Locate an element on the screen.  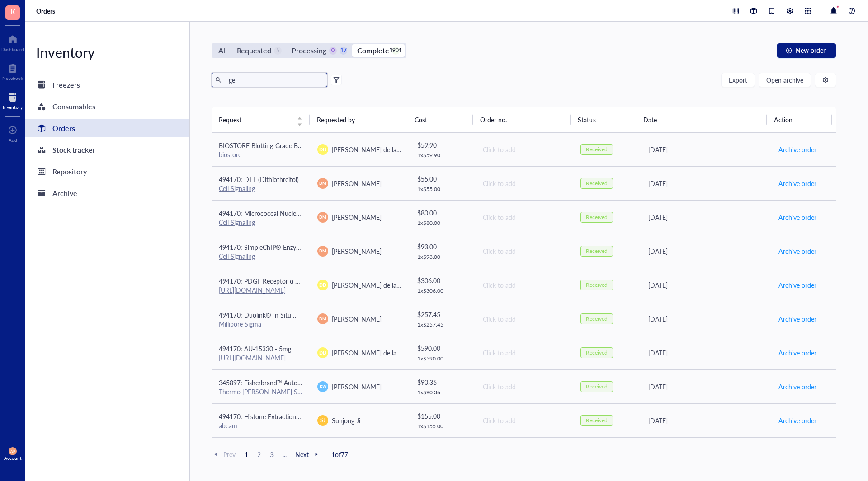
div: Account is located at coordinates (13, 458).